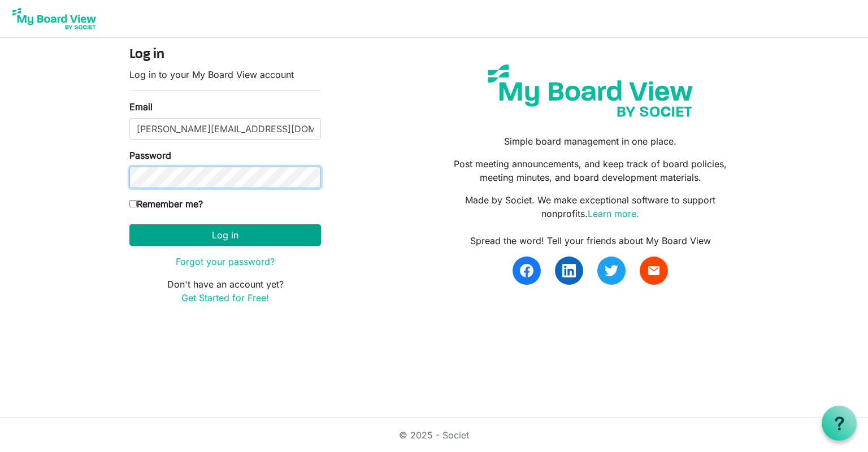 The image size is (868, 452). I want to click on label: Email, so click(141, 107).